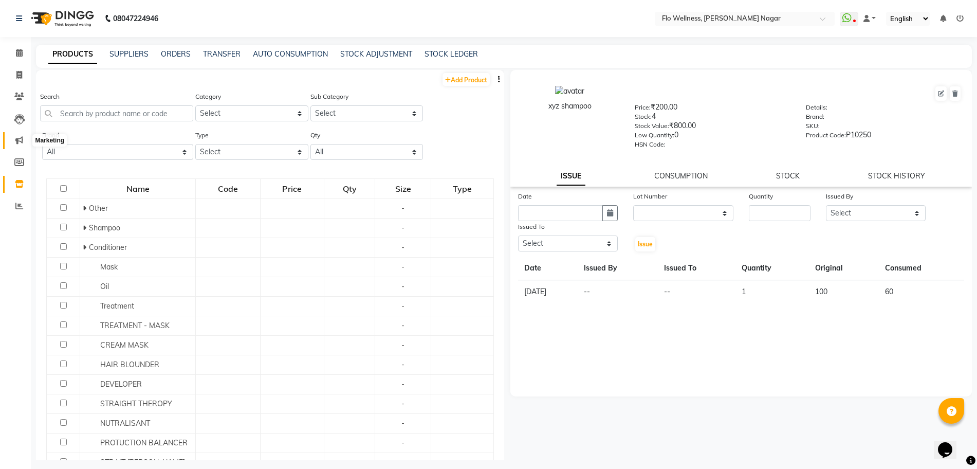 The image size is (977, 469). What do you see at coordinates (136, 404) in the screenshot?
I see `span: STRAIGHT THEROPY` at bounding box center [136, 404].